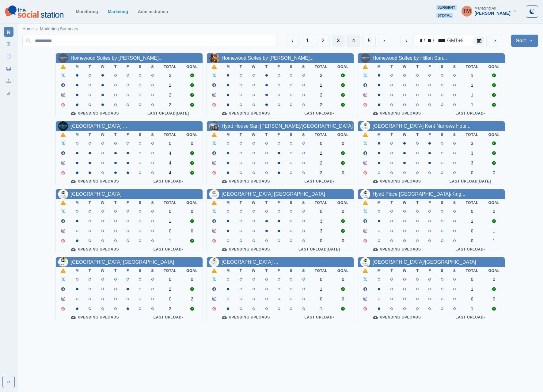 The height and width of the screenshot is (392, 543). What do you see at coordinates (354, 41) in the screenshot?
I see `button: Page 4` at bounding box center [354, 41].